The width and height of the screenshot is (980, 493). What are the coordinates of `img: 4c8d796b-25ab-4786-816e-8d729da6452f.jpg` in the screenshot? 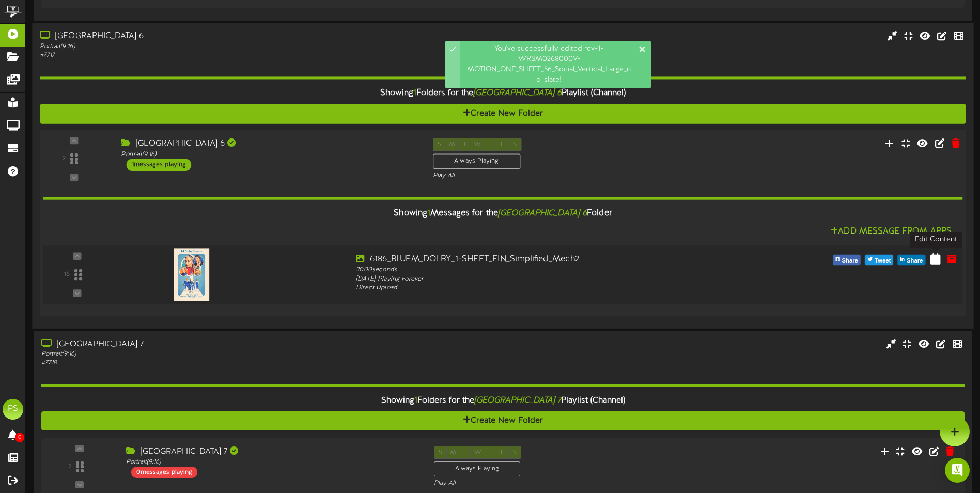 It's located at (191, 274).